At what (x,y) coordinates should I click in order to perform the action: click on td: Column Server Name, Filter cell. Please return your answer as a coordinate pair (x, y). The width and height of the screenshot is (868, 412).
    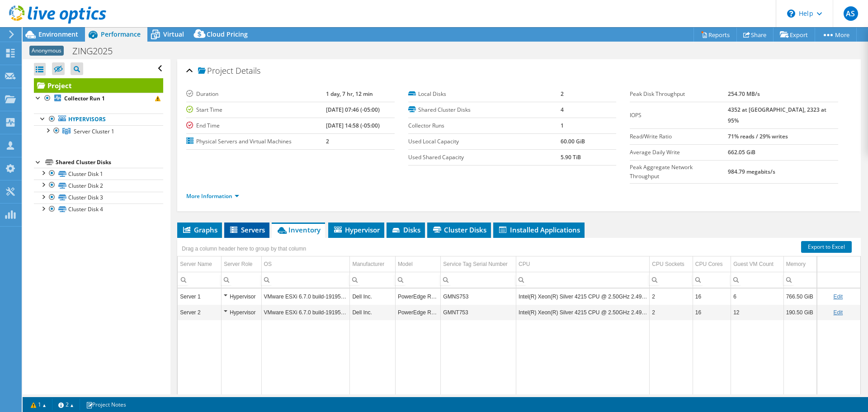
    Looking at the image, I should click on (199, 279).